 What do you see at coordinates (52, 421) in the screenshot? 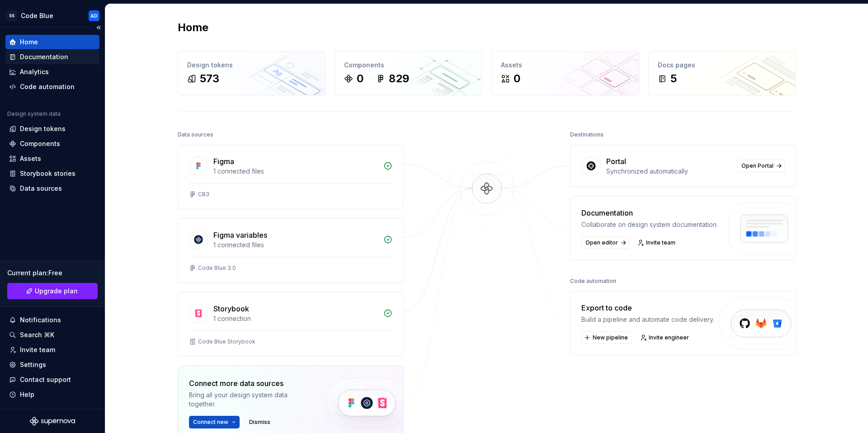
I see `a: Supernova Logo` at bounding box center [52, 421].